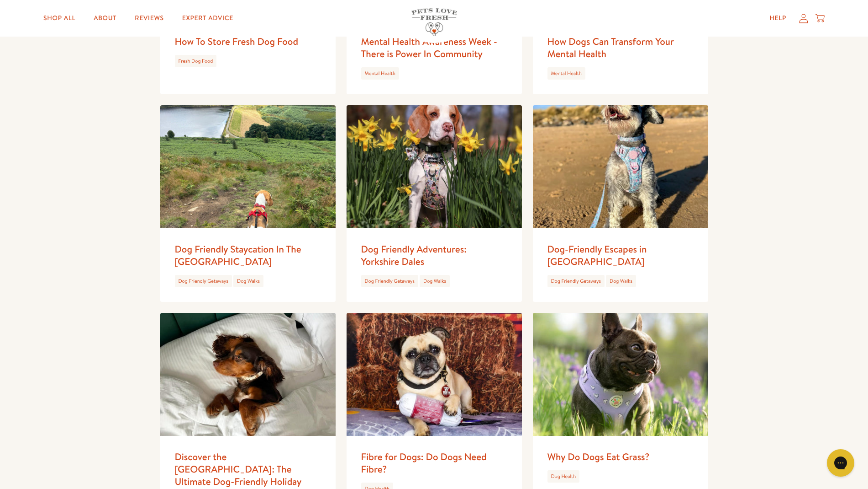 The image size is (868, 489). Describe the element at coordinates (610, 48) in the screenshot. I see `a: How Dogs Can Transform Your Mental Health` at that location.